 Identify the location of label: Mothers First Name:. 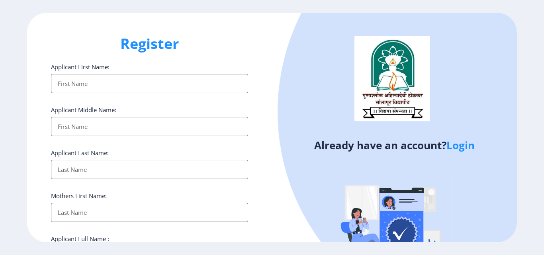
(79, 196).